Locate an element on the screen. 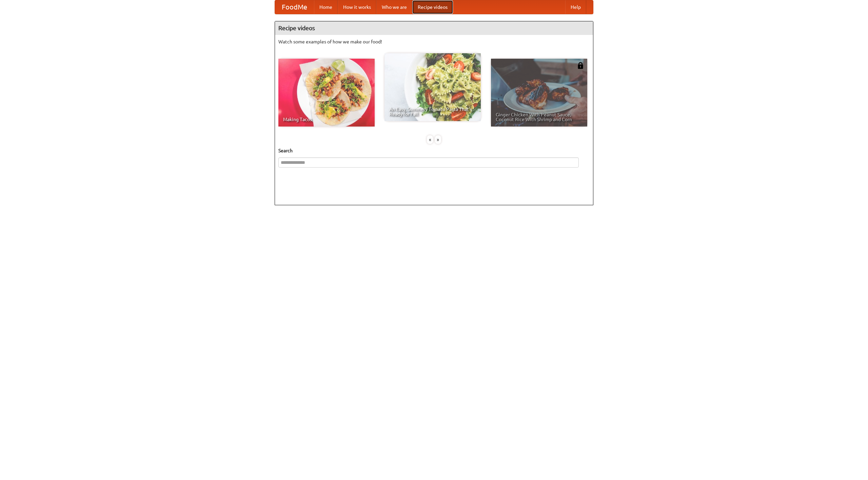 This screenshot has width=868, height=480. a: An Easy, Summery Tomato Pasta That's Ready for Fall is located at coordinates (433, 87).